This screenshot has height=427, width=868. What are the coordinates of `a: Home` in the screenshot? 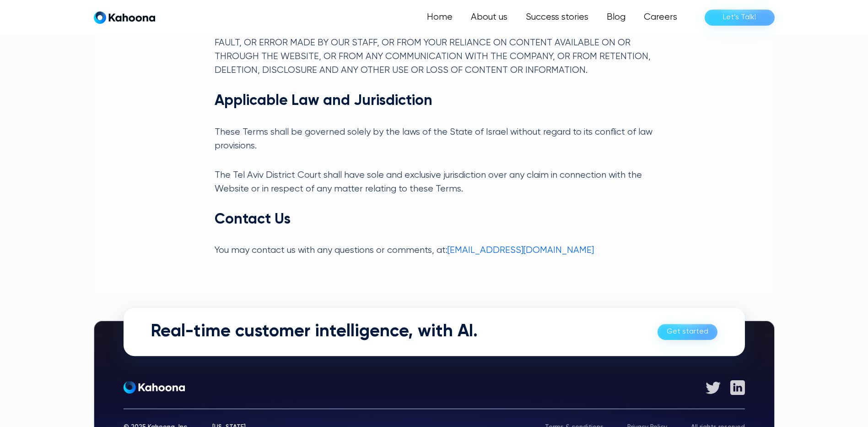 It's located at (440, 17).